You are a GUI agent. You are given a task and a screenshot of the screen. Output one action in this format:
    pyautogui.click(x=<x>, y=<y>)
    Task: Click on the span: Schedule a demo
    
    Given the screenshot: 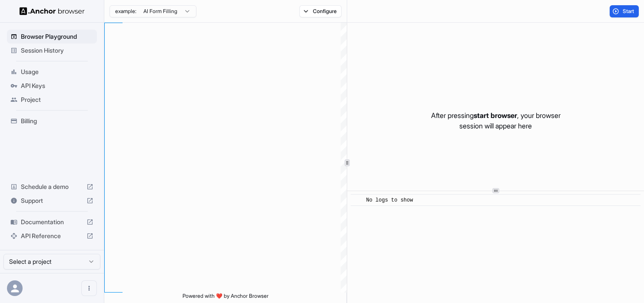 What is the action you would take?
    pyautogui.click(x=52, y=187)
    